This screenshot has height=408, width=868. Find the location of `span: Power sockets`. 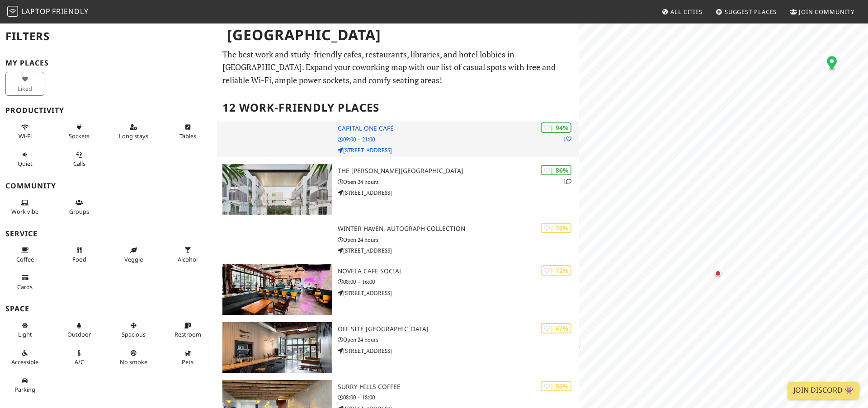

span: Power sockets is located at coordinates (79, 136).